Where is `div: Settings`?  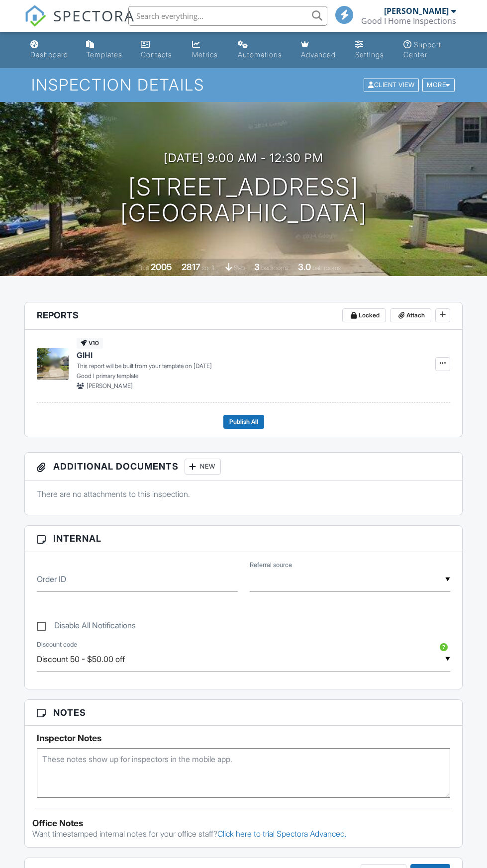
div: Settings is located at coordinates (370, 54).